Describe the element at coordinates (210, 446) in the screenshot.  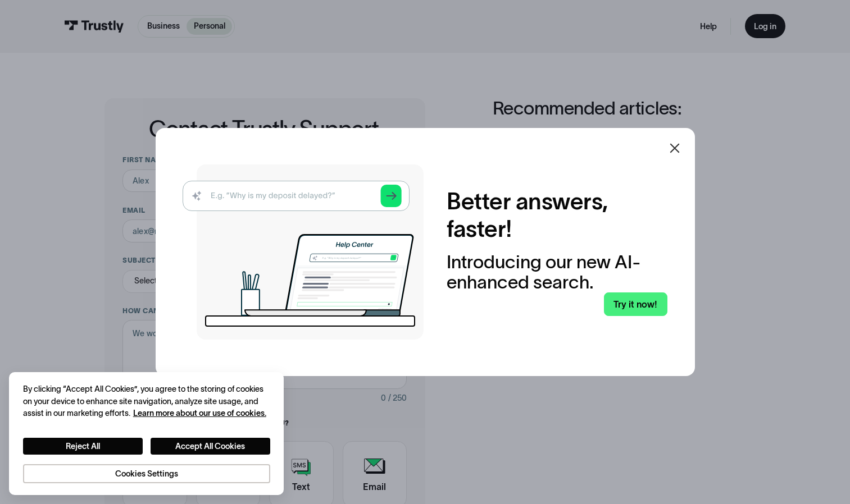
I see `button: Accept All Cookies` at that location.